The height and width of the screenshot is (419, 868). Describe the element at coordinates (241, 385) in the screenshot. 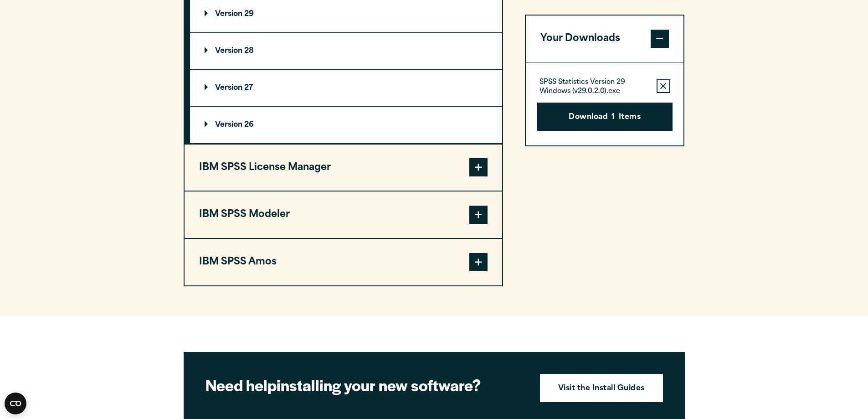

I see `strong: Need help` at that location.